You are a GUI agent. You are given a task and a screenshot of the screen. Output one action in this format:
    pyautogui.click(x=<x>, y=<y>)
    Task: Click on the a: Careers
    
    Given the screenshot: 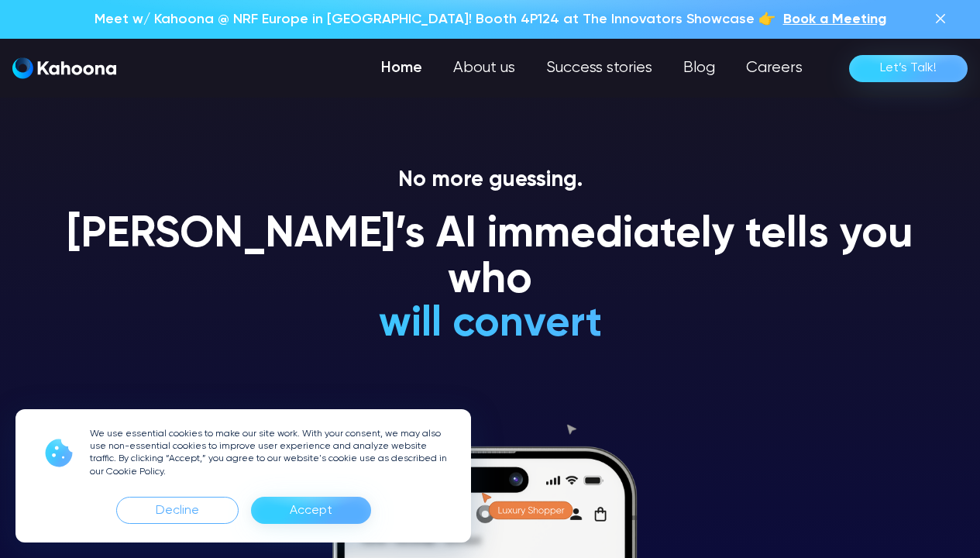 What is the action you would take?
    pyautogui.click(x=774, y=69)
    